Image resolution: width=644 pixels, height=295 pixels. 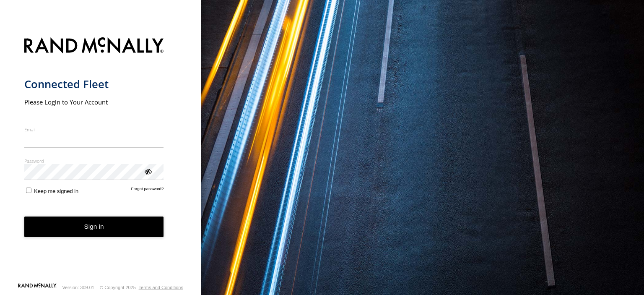 I want to click on a: Forgot password?, so click(x=147, y=190).